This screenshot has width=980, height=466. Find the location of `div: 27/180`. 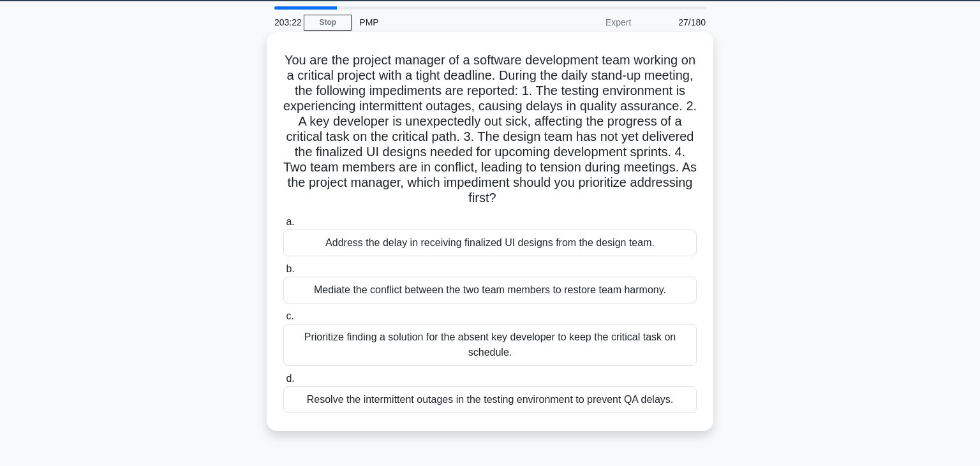

div: 27/180 is located at coordinates (676, 23).